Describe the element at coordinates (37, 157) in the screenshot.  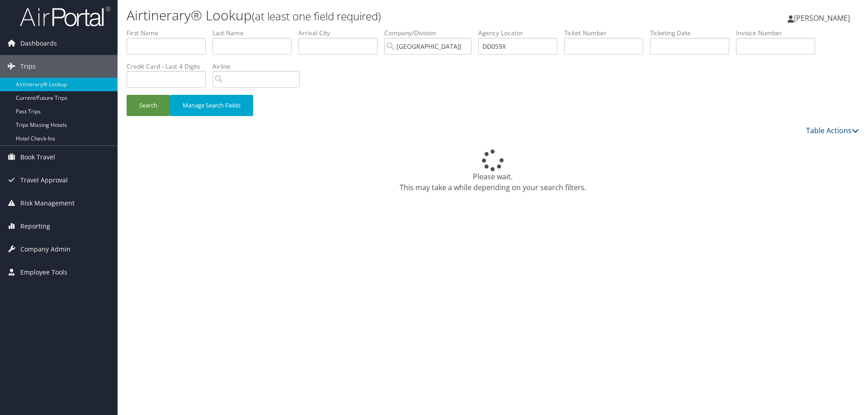
I see `span: Book Travel` at that location.